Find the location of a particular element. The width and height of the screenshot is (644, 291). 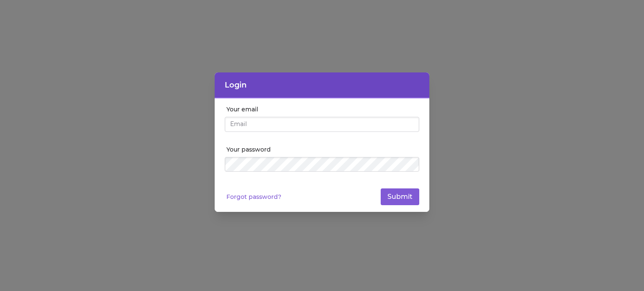

button: Submit is located at coordinates (400, 197).